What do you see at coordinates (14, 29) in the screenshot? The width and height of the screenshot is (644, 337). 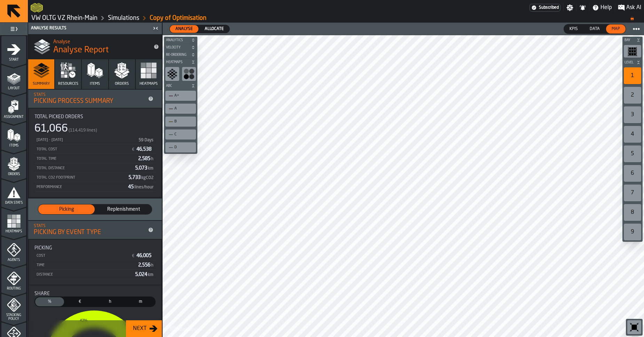 I see `label: button-toggle-Toggle Full Menu` at bounding box center [14, 29].